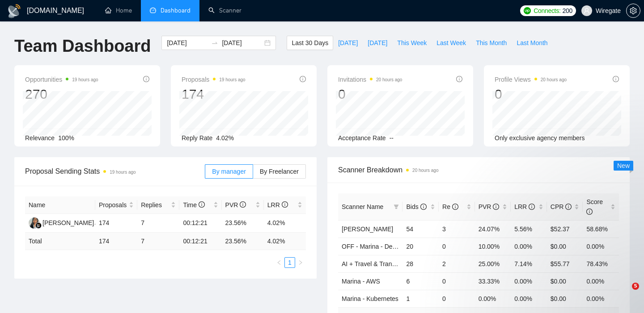 The width and height of the screenshot is (644, 313). Describe the element at coordinates (561, 207) in the screenshot. I see `span: CPR` at that location.